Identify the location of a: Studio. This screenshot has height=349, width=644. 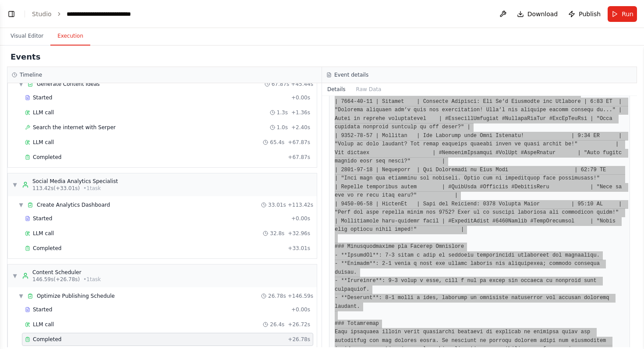
(42, 14).